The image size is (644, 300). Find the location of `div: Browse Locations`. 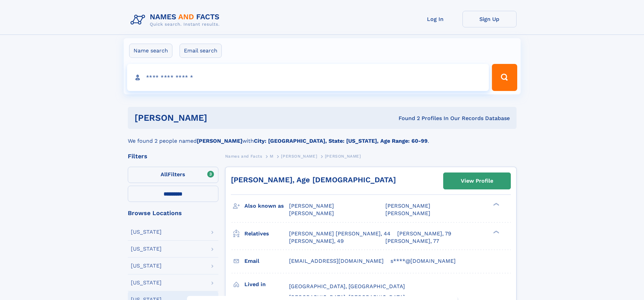

div: Browse Locations is located at coordinates (173, 213).